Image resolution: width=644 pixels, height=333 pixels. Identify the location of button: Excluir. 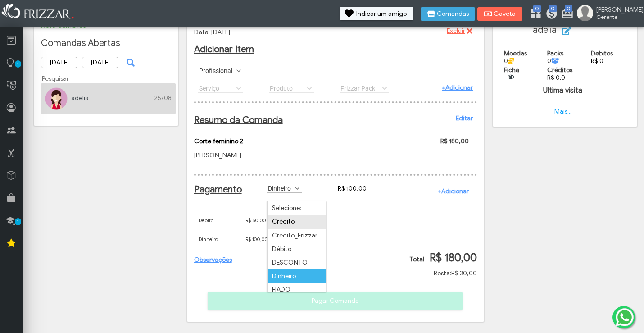
(458, 31).